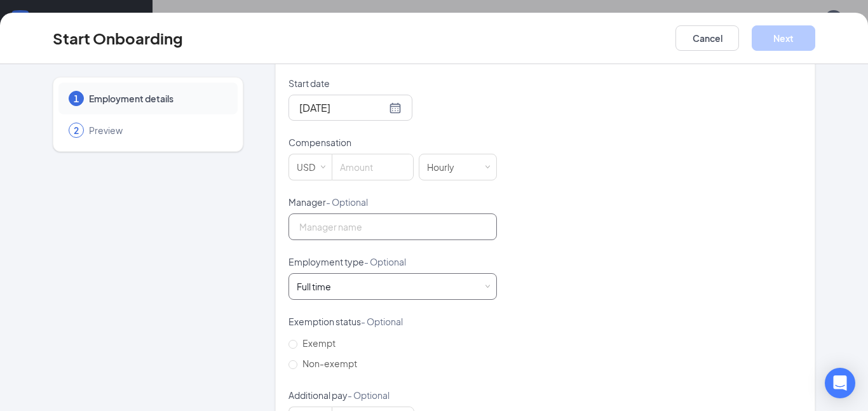 This screenshot has height=411, width=868. I want to click on span: 2, so click(76, 131).